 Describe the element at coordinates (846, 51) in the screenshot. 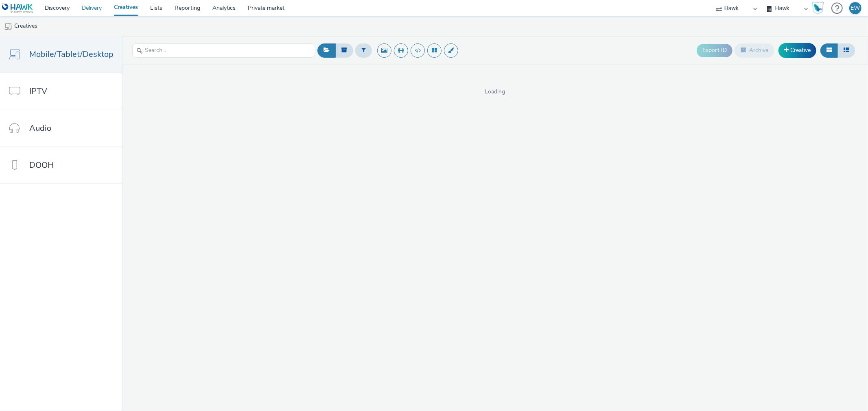

I see `button: Table` at that location.